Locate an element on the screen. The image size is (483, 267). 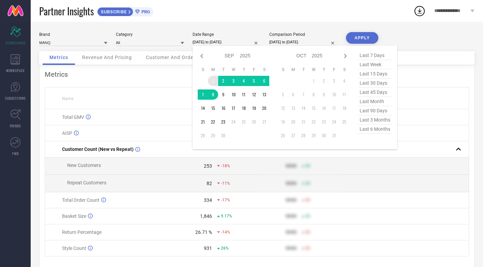
div: Previous month is located at coordinates (202, 56).